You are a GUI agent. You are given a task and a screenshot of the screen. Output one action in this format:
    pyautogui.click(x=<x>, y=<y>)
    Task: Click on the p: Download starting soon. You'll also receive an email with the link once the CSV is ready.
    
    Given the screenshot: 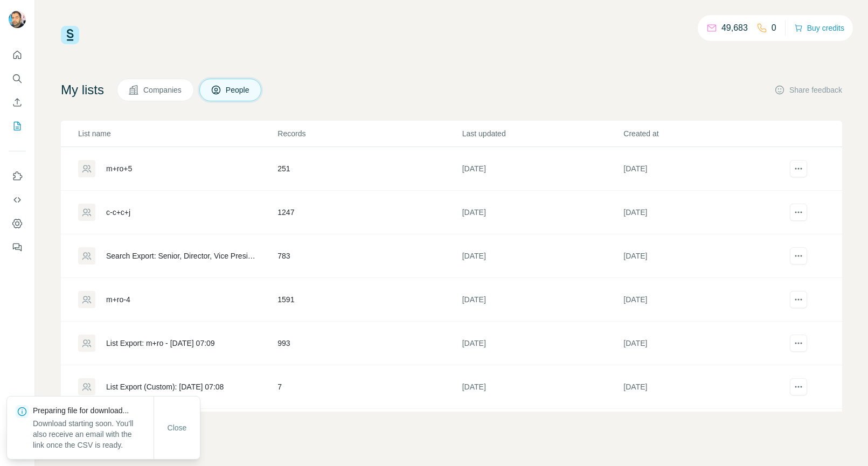 What is the action you would take?
    pyautogui.click(x=93, y=434)
    